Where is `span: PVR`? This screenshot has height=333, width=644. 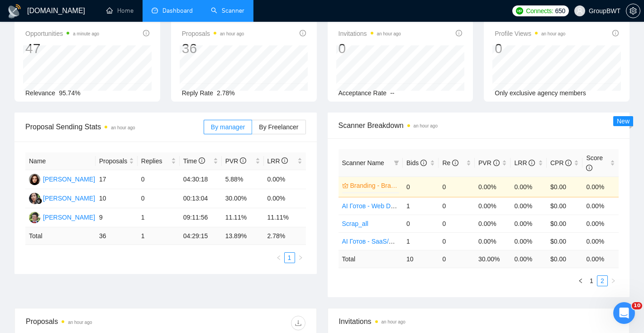
span: PVR is located at coordinates (489, 162).